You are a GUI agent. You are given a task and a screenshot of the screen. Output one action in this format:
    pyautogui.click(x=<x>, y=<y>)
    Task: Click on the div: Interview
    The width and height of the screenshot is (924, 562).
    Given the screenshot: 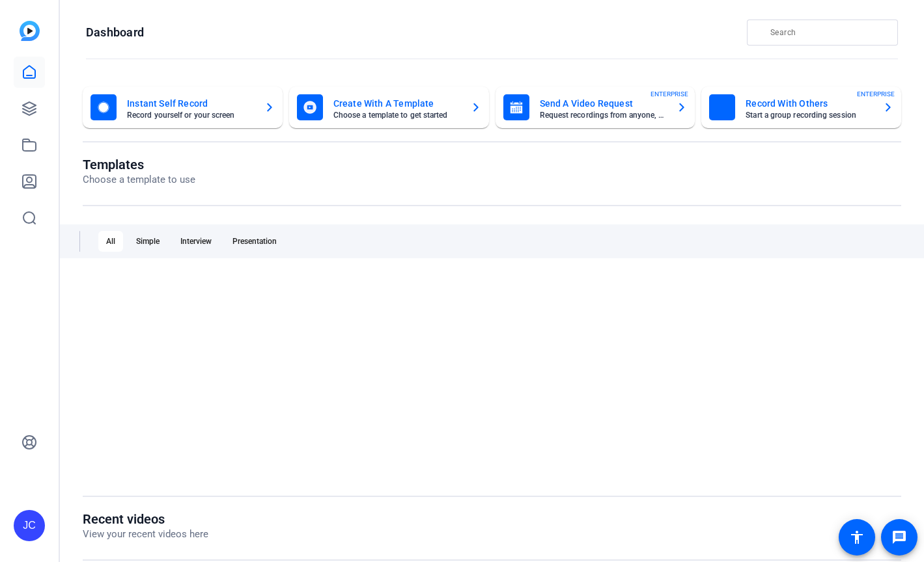 What is the action you would take?
    pyautogui.click(x=196, y=241)
    